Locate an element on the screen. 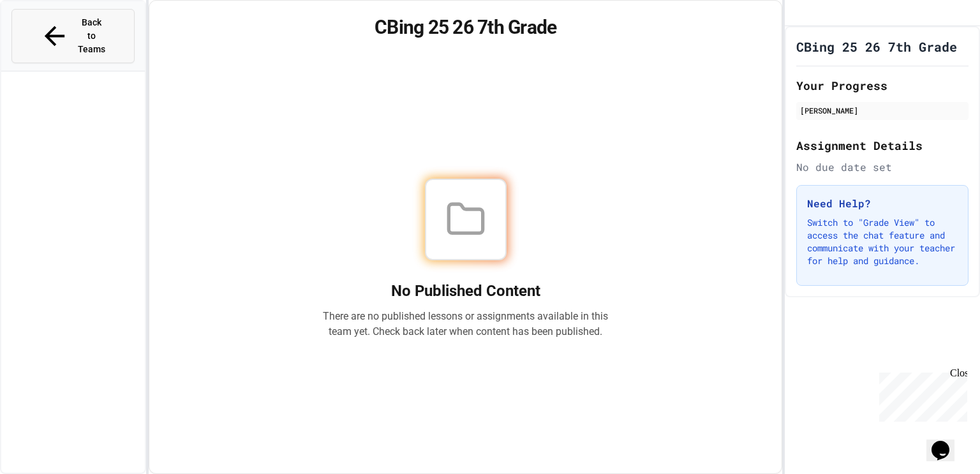 The width and height of the screenshot is (980, 474). p: Switch to "Grade View" to access the chat feature and communicate with your teacher for help and ... is located at coordinates (882, 242).